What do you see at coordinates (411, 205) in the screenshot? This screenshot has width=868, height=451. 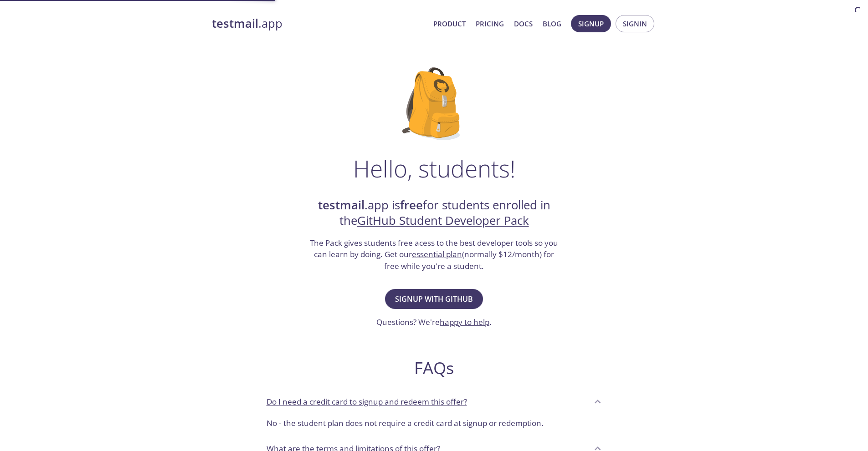 I see `strong: free` at bounding box center [411, 205].